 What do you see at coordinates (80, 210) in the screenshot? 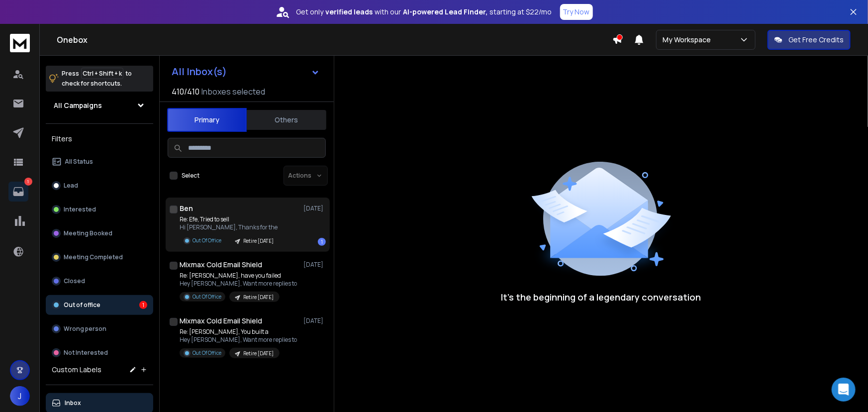
I see `p: Interested` at bounding box center [80, 210].